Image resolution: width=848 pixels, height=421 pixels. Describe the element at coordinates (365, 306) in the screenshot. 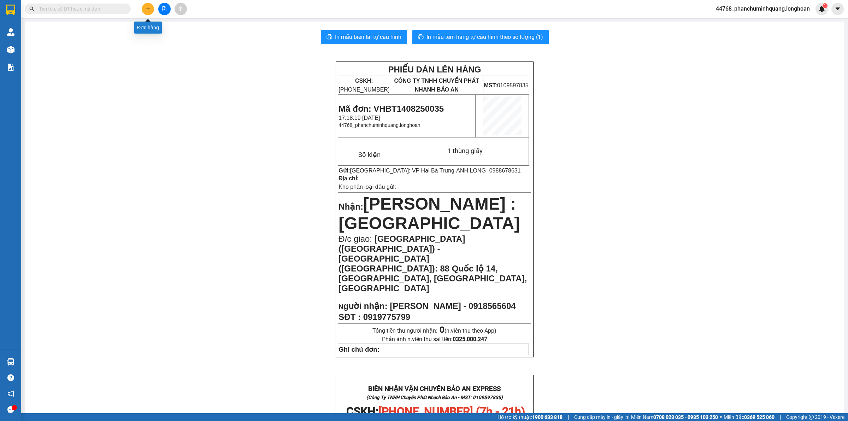

I see `span: gười nhận:` at that location.